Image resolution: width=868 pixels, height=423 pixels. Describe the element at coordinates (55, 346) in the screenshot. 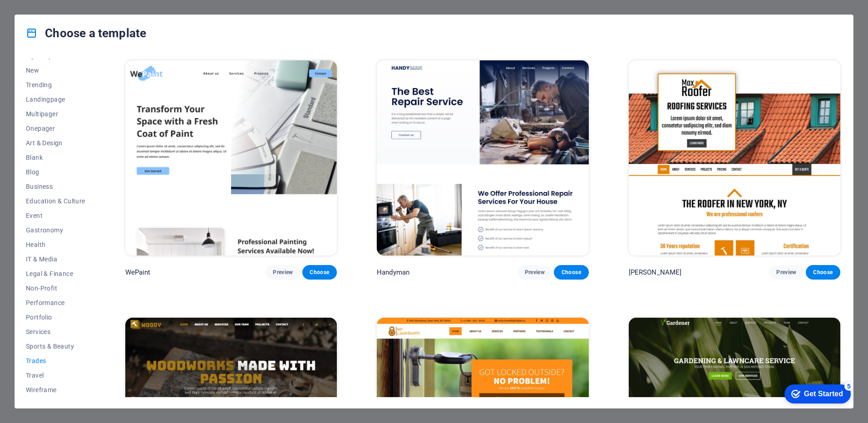

I see `span: Sports & Beauty` at that location.